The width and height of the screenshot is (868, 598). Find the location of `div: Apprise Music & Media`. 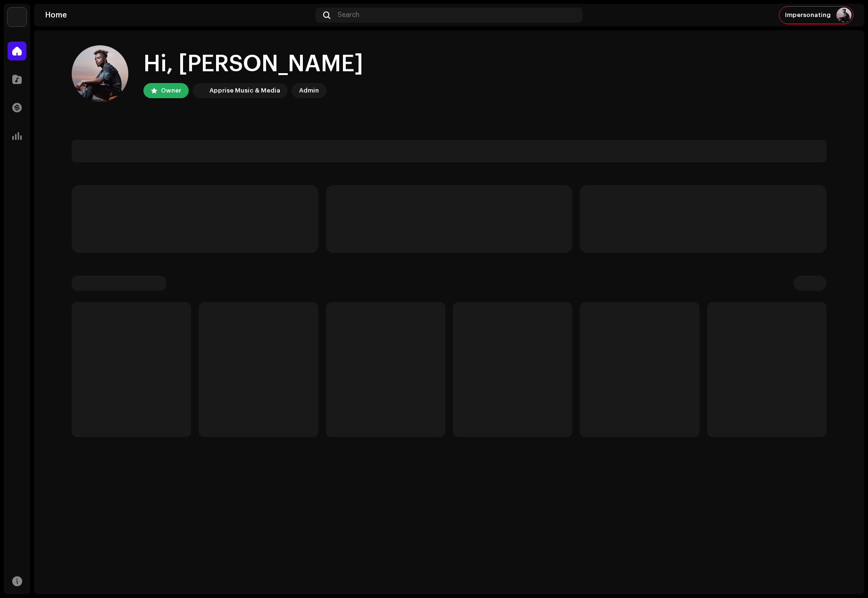

div: Apprise Music & Media is located at coordinates (245, 90).